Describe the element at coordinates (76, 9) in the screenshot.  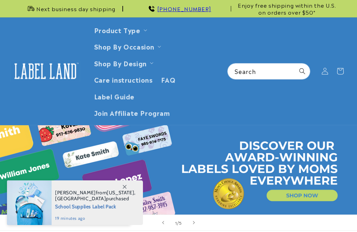
I see `span: Next business day shipping` at that location.